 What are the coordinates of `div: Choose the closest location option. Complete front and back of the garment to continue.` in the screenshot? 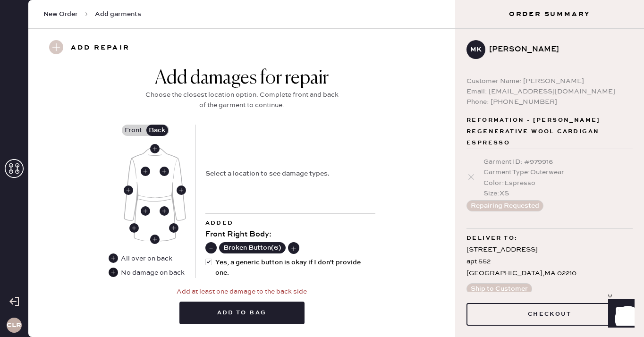 It's located at (242, 100).